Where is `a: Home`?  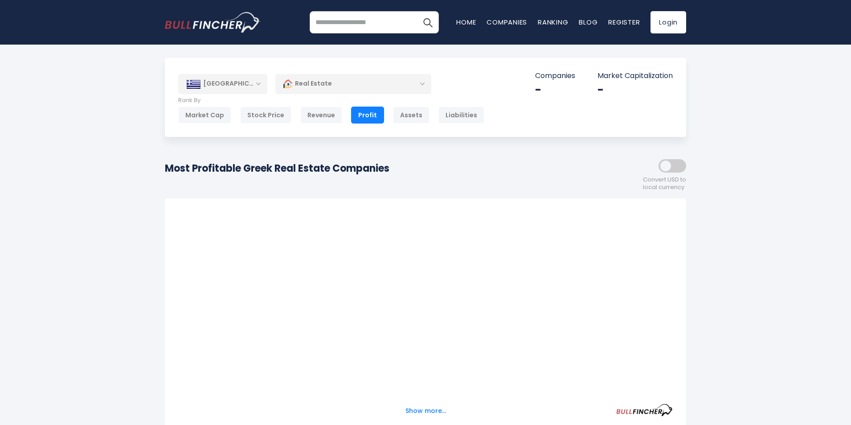 a: Home is located at coordinates (466, 22).